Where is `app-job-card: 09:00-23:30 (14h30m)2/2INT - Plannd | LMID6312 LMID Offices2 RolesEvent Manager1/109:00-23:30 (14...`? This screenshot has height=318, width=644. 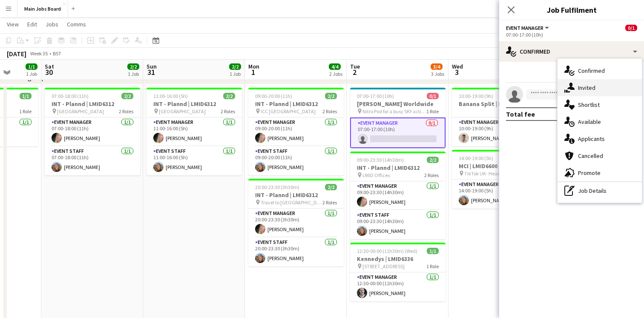
app-job-card: 09:00-23:30 (14h30m)2/2INT - Plannd | LMID6312 LMID Offices2 RolesEvent Manager1/109:00-23:30 (14... is located at coordinates (398, 196).